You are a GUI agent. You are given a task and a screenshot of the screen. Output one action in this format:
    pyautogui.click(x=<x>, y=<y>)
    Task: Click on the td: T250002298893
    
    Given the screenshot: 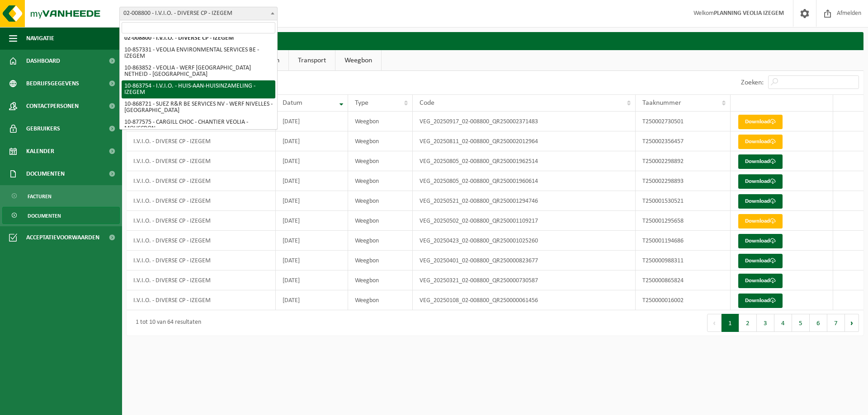 What is the action you would take?
    pyautogui.click(x=683, y=181)
    